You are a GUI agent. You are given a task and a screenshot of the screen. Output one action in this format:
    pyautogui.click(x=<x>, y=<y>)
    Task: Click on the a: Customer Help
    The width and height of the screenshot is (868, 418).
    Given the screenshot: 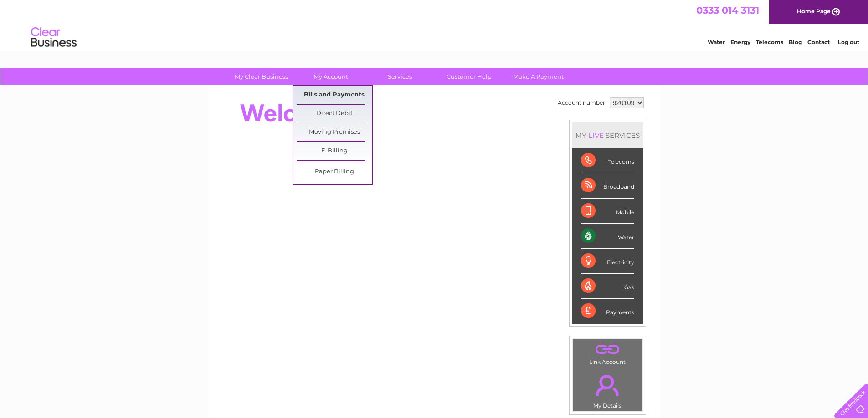 What is the action you would take?
    pyautogui.click(x=468, y=77)
    